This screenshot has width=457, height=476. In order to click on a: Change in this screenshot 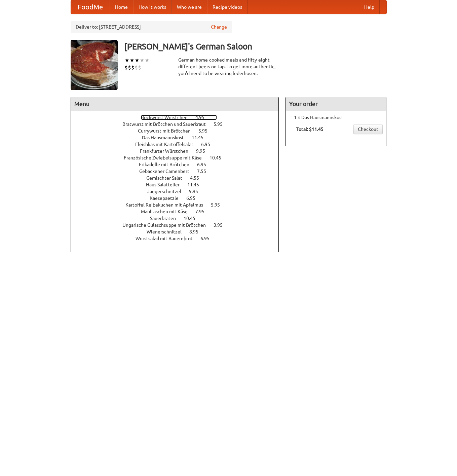, I will do `click(219, 27)`.